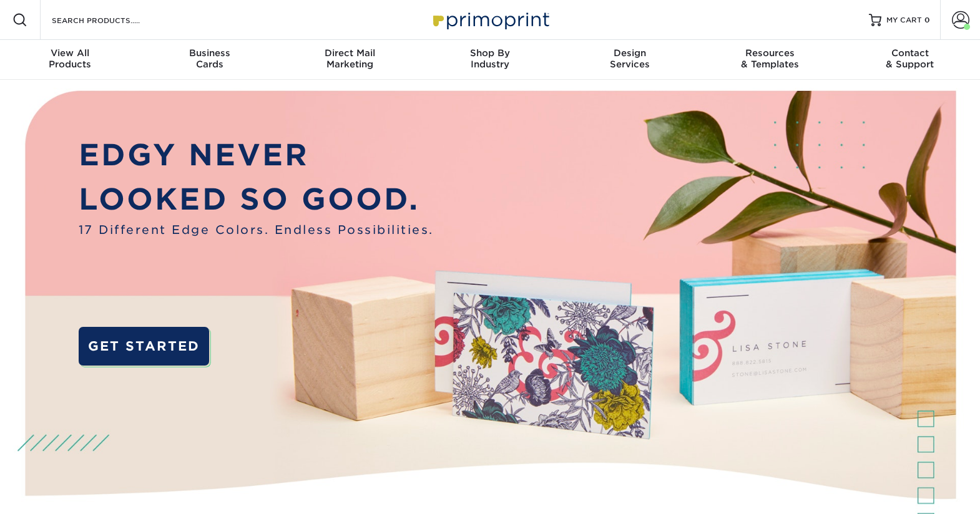  Describe the element at coordinates (111, 20) in the screenshot. I see `input: SEARCH PRODUCTS.....` at that location.